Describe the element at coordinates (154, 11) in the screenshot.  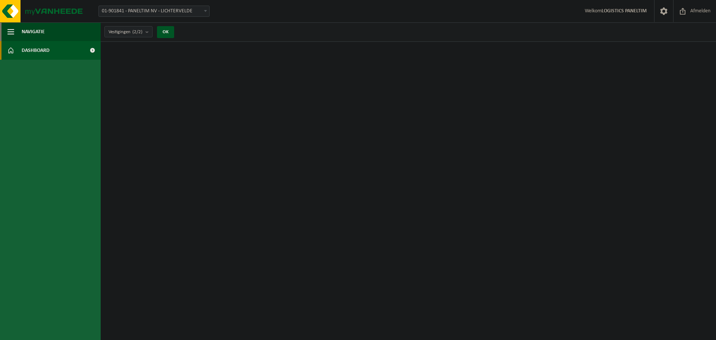
I see `span: 01-901841 - PANELTIM NV - LICHTERVELDE` at that location.